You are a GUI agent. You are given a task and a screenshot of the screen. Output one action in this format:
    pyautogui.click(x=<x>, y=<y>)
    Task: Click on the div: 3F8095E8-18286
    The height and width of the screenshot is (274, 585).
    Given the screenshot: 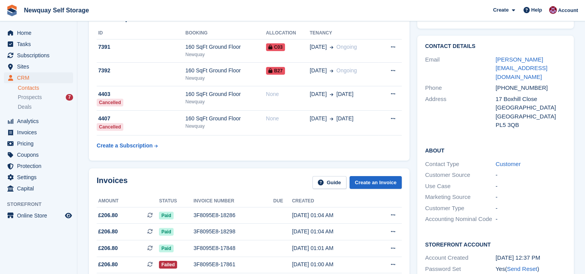 What is the action you would take?
    pyautogui.click(x=233, y=215)
    